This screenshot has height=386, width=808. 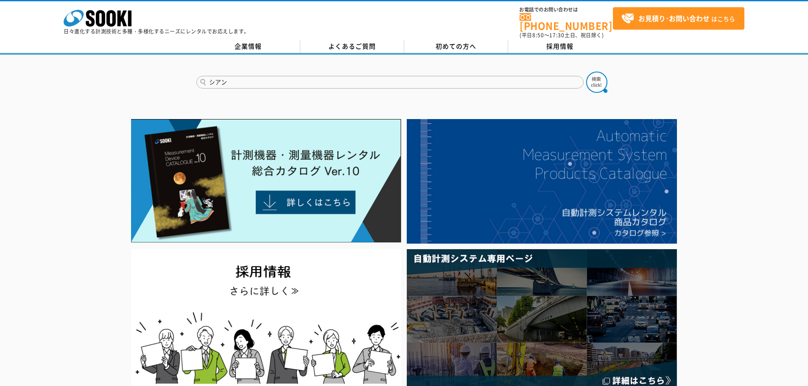 What do you see at coordinates (562, 35) in the screenshot?
I see `span: (平日 ～ 土日、祝日除く)` at bounding box center [562, 35].